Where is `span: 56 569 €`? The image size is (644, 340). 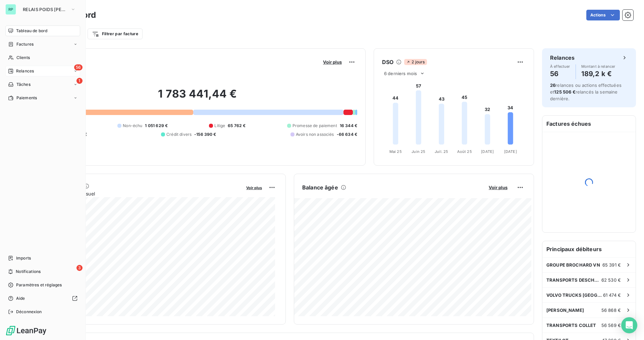 span: 56 569 € is located at coordinates (611, 325).